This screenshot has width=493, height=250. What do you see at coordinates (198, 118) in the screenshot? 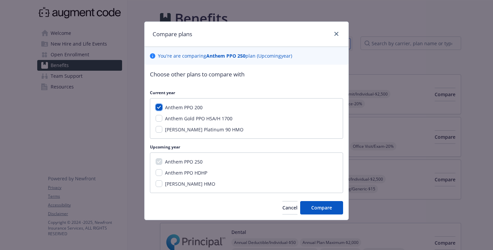
I see `span: Anthem Gold PPO HSA/H 1700` at bounding box center [198, 118].